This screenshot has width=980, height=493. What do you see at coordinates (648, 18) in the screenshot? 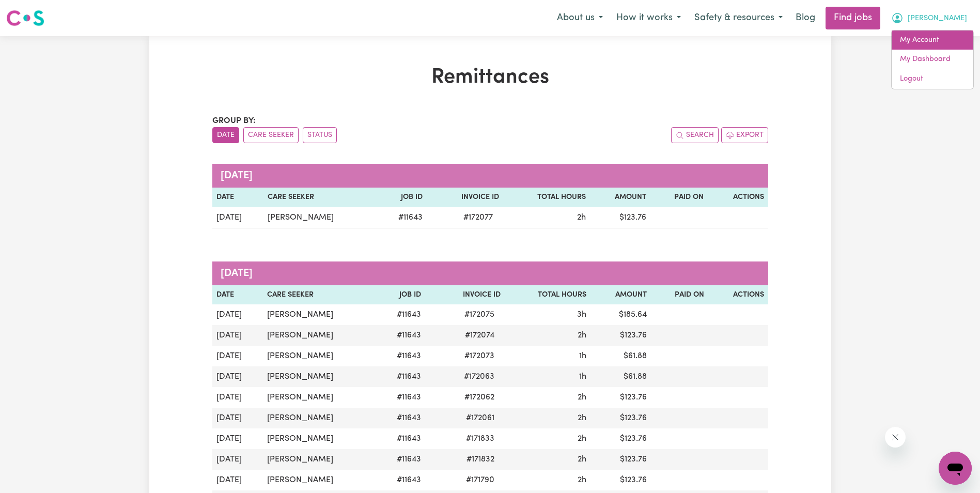
I see `button: How it works` at bounding box center [648, 18].